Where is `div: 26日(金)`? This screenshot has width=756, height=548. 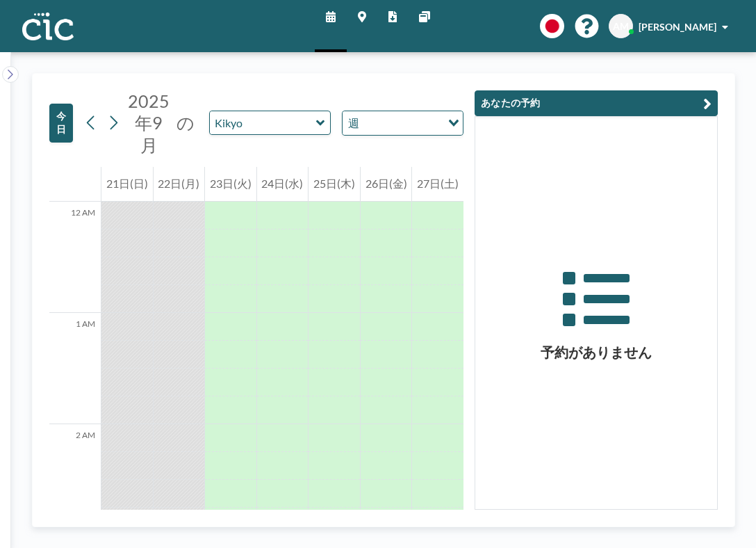 div: 26日(金) is located at coordinates (387, 184).